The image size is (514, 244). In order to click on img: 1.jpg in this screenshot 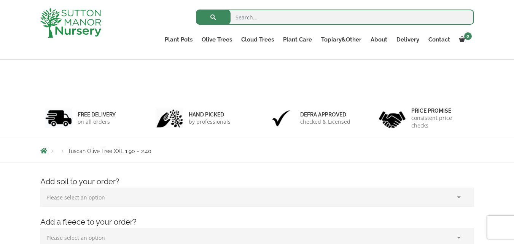, I will do `click(59, 118)`.